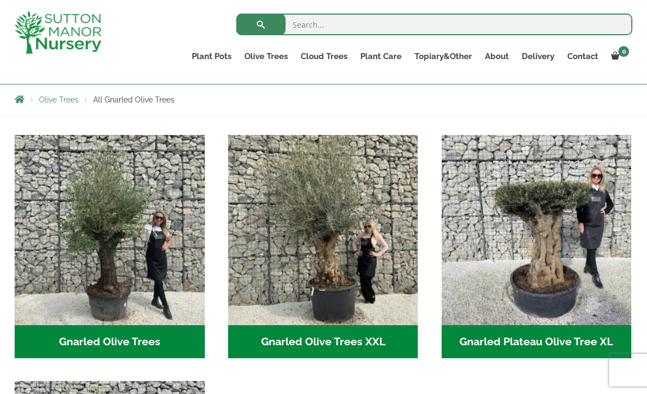  I want to click on img: Gnarled Olive Trees, so click(109, 230).